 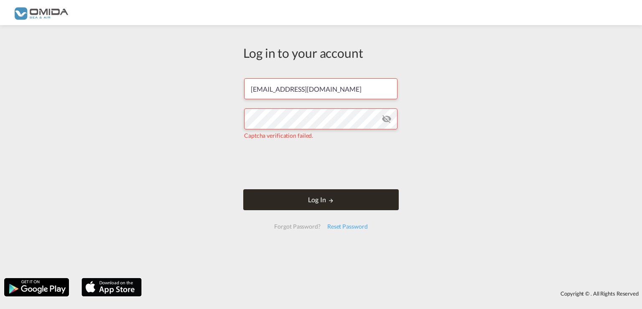 What do you see at coordinates (112, 287) in the screenshot?
I see `img: apple.png` at bounding box center [112, 287].